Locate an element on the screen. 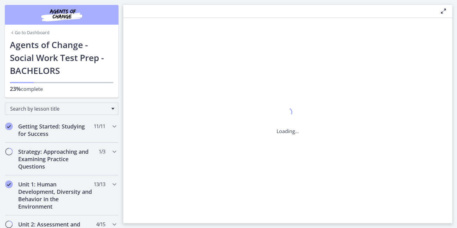 The height and width of the screenshot is (228, 457). h2: Strategy: Approaching and Examining Practice Questions is located at coordinates (56, 159).